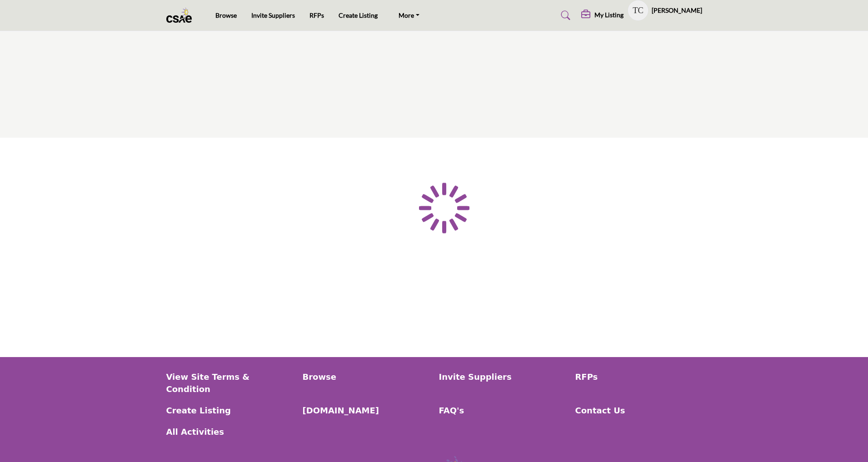 The image size is (868, 462). Describe the element at coordinates (229, 383) in the screenshot. I see `p: View Site Terms & Condition` at that location.